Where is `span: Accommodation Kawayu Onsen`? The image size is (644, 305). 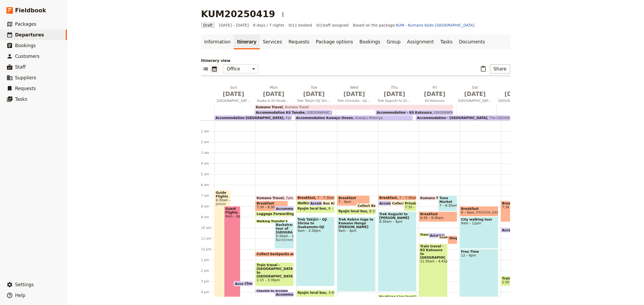 span: Accommodation Kawayu Onsen is located at coordinates (409, 203).